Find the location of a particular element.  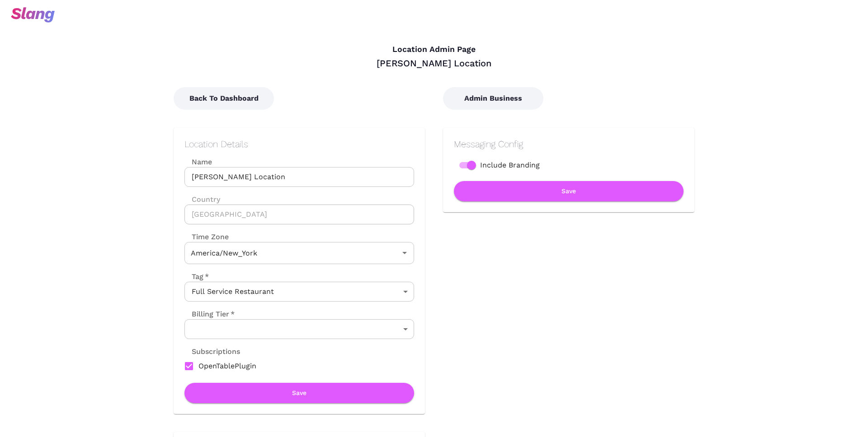

button: Back To Dashboard is located at coordinates (224, 99).